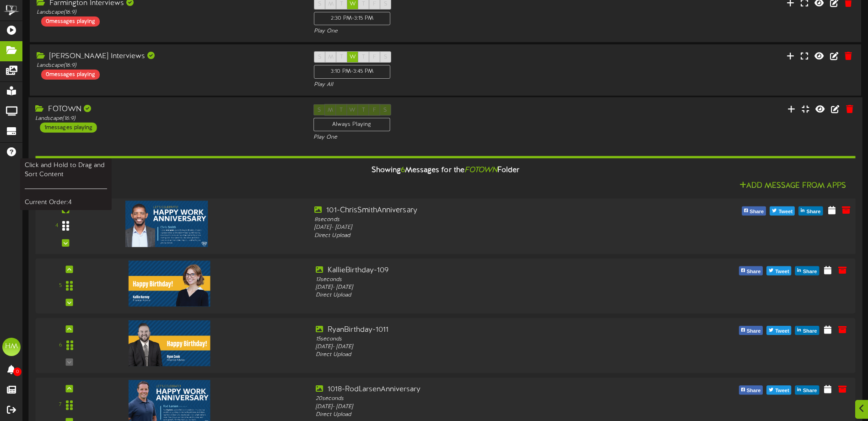 This screenshot has height=421, width=868. What do you see at coordinates (352, 71) in the screenshot?
I see `div: 3:10 PM - 3:45 PM` at bounding box center [352, 71].